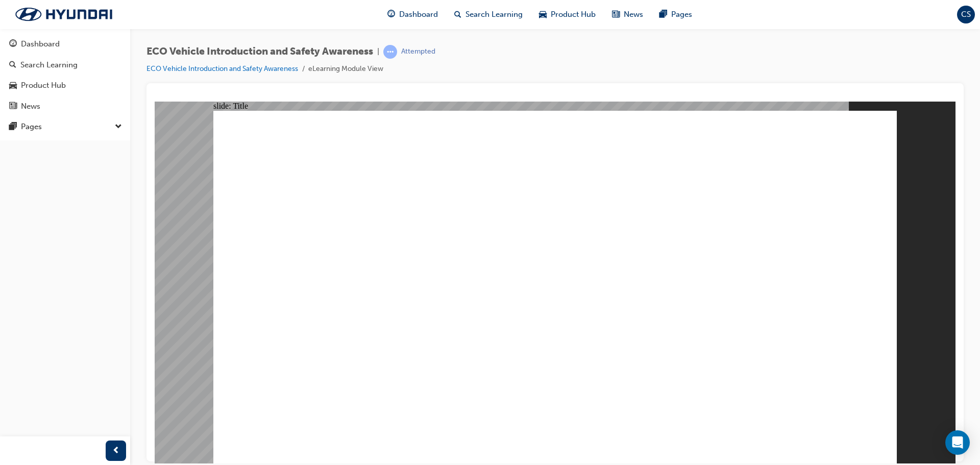 The height and width of the screenshot is (465, 980). Describe the element at coordinates (633, 14) in the screenshot. I see `span: News` at that location.